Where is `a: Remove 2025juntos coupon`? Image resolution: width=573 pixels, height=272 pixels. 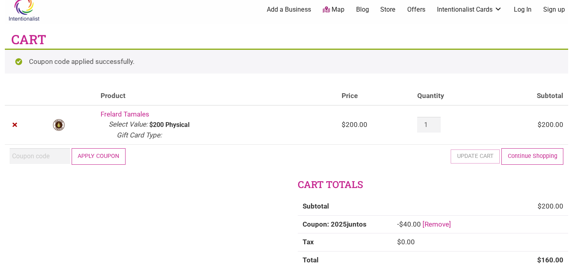
a: Remove 2025juntos coupon is located at coordinates (436, 224).